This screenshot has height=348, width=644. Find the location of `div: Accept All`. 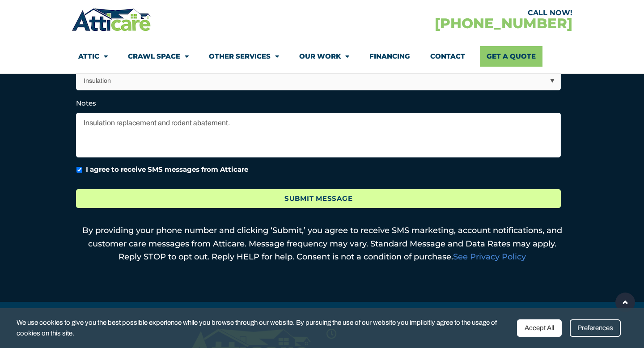

div: Accept All is located at coordinates (539, 328).